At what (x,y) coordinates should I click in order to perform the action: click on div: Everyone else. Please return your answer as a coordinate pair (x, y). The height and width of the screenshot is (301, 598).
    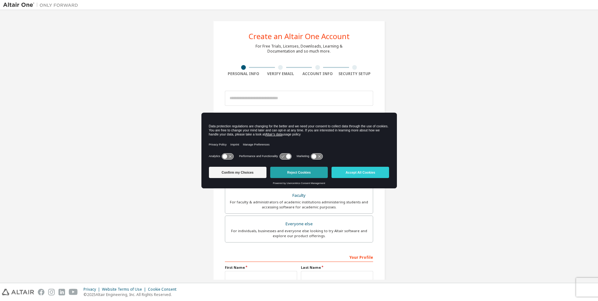
    Looking at the image, I should click on (299, 224).